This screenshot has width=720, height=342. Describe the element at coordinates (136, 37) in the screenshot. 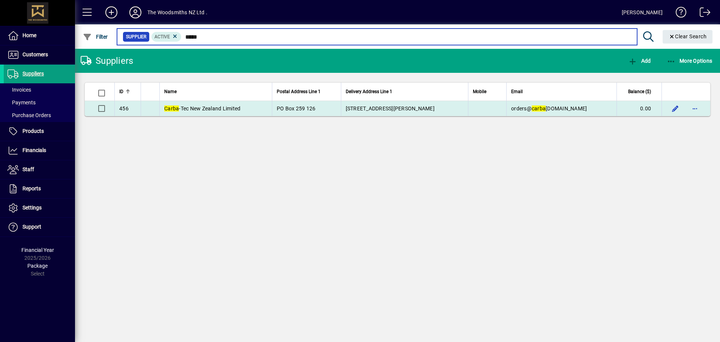

I see `span: Supplier` at that location.